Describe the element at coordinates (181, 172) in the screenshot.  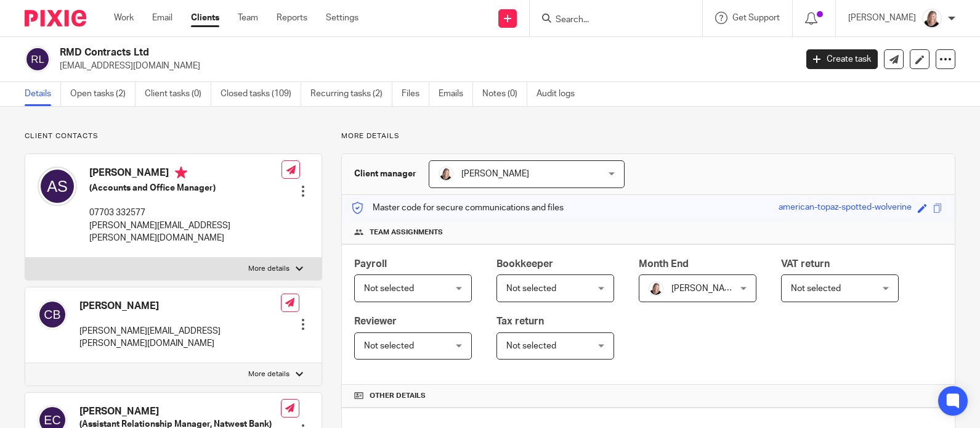
I see `i: Primary` at that location.